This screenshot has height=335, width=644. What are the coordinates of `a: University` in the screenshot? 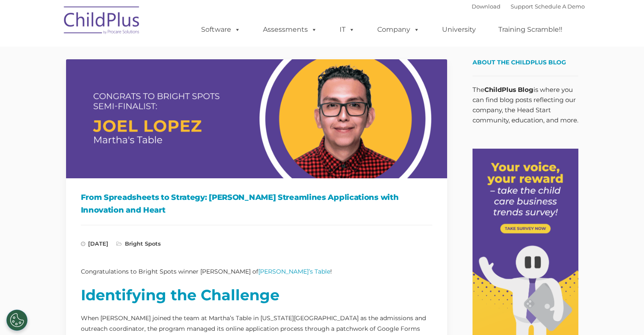 It's located at (459, 30).